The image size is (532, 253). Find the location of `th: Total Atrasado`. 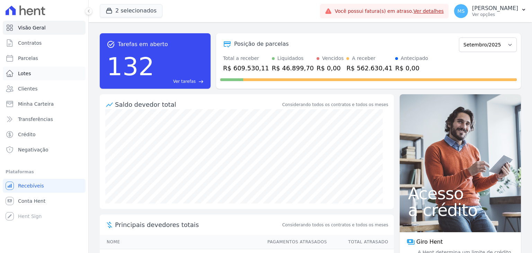

th: Total Atrasado is located at coordinates (360, 242).